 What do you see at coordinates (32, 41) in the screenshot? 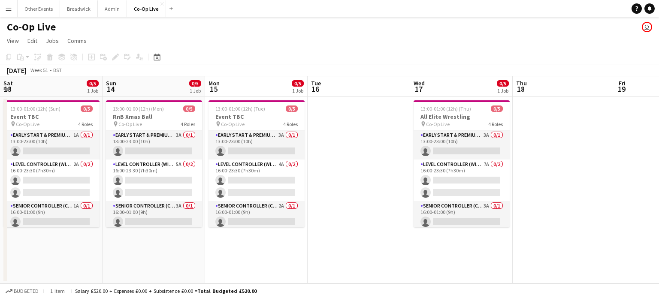
I see `a: Edit` at bounding box center [32, 41].